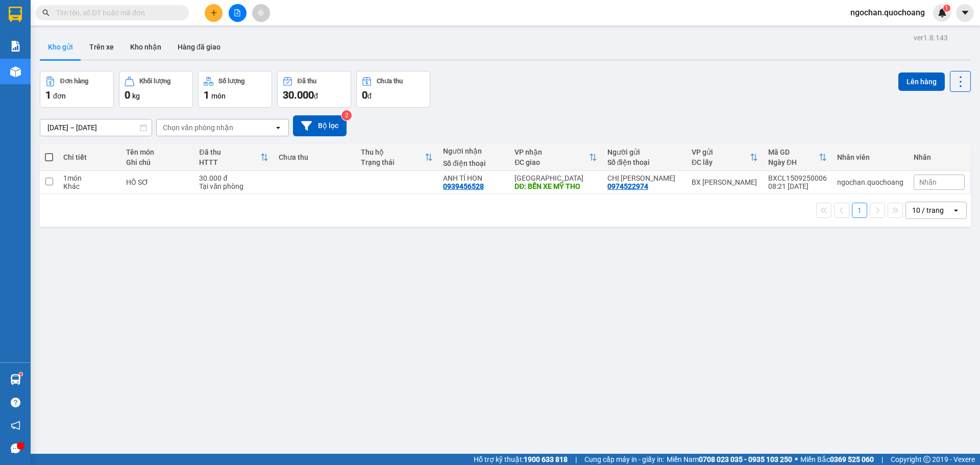 The image size is (980, 465). What do you see at coordinates (837, 459) in the screenshot?
I see `span: Miền Bắc` at bounding box center [837, 459].